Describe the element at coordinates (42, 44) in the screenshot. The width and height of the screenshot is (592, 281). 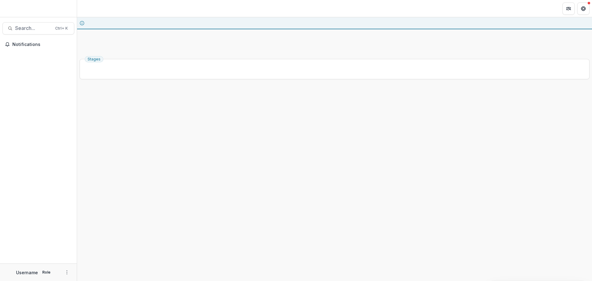
I see `span: Notifications` at that location.